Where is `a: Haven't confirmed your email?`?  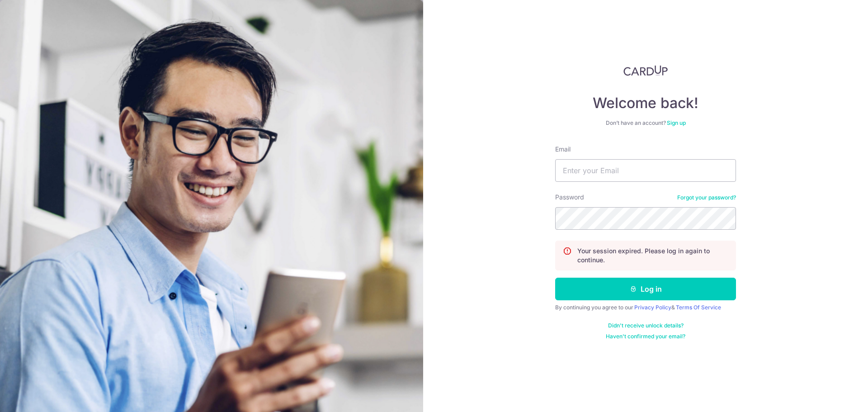
a: Haven't confirmed your email? is located at coordinates (645, 336).